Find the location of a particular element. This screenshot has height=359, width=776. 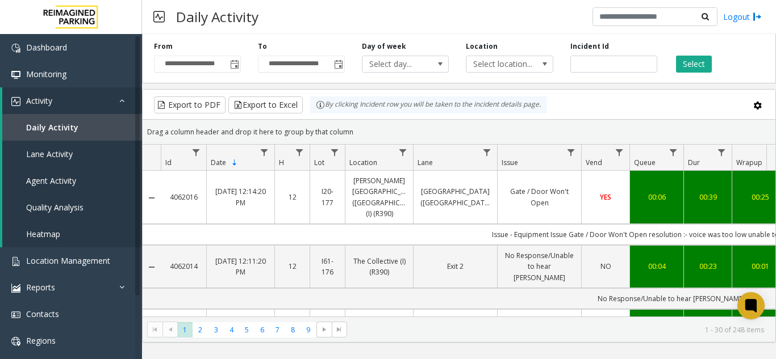

span: Page 2 is located at coordinates (200, 330).